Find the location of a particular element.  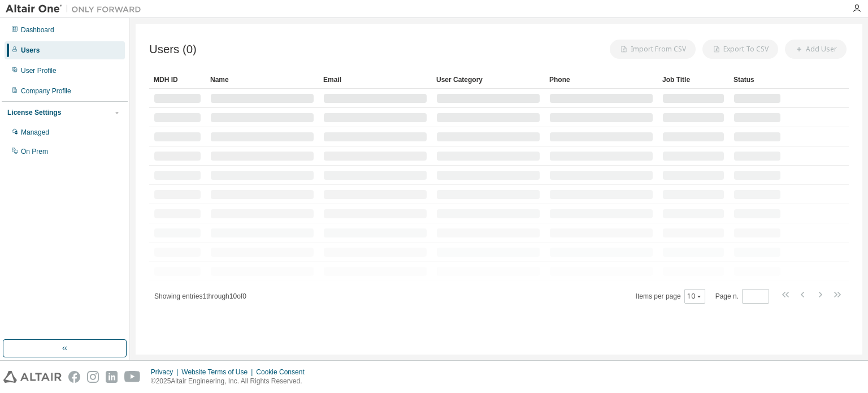

img: instagram.svg is located at coordinates (93, 377).